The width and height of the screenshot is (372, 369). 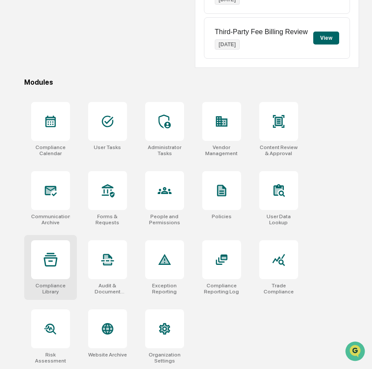 What do you see at coordinates (279, 219) in the screenshot?
I see `div: User Data Lookup` at bounding box center [279, 219].